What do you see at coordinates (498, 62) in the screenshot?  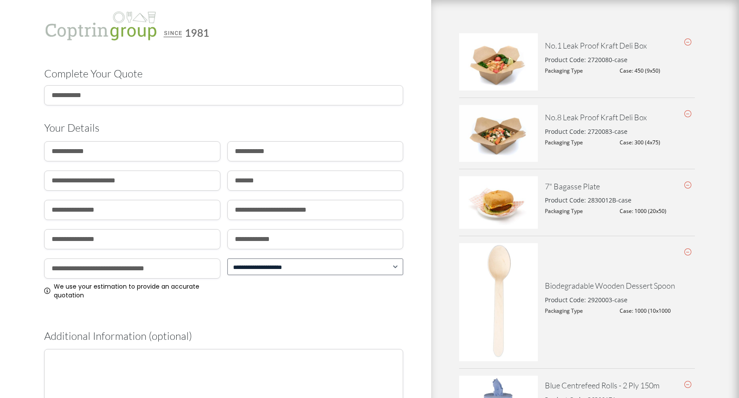 I see `img: No-1-Deli-Box-With-Prawn-Noodles-400x292.jpg` at bounding box center [498, 62].